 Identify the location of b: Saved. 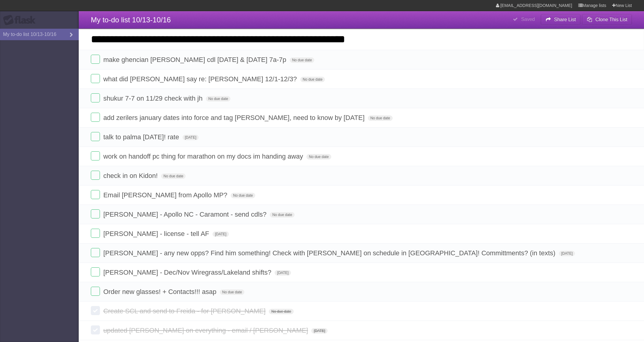
(528, 19).